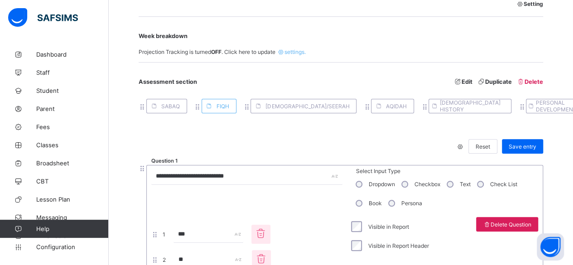  I want to click on span: Setting, so click(529, 4).